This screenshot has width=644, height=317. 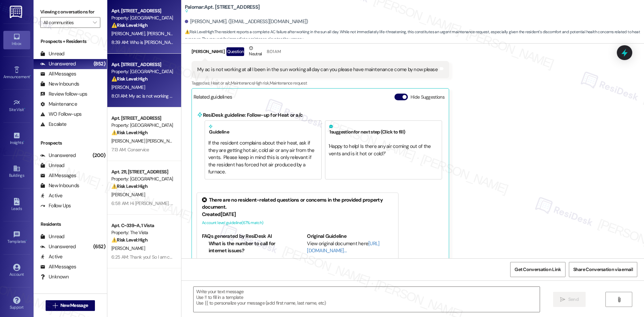 I want to click on a: Leads, so click(x=17, y=205).